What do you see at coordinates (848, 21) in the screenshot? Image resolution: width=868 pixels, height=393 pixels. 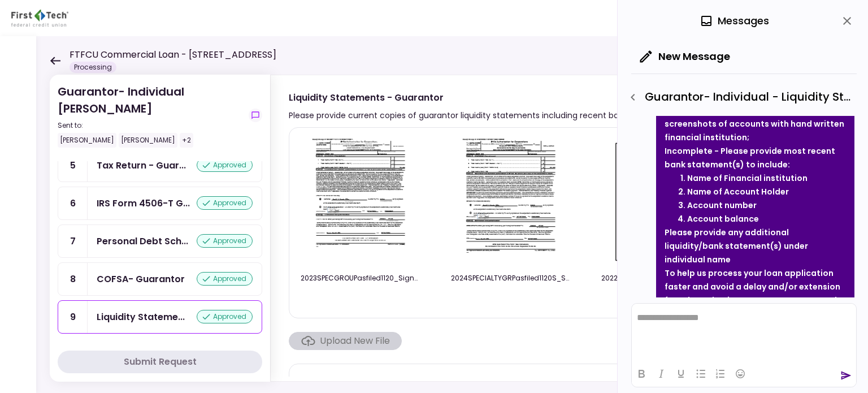 I see `button: close` at bounding box center [848, 21].